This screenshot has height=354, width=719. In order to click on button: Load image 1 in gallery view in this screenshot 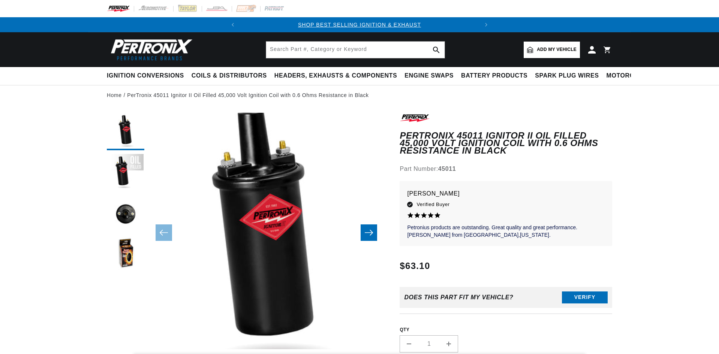, I will do `click(126, 132)`.